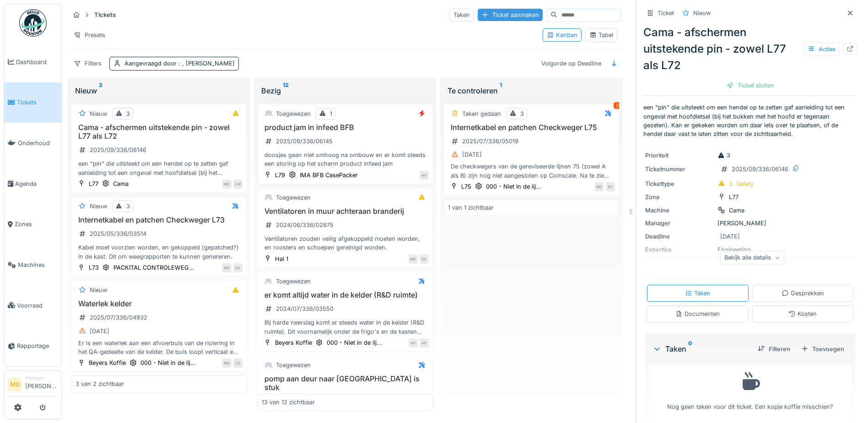 This screenshot has height=423, width=868. What do you see at coordinates (803, 314) in the screenshot?
I see `div: Kosten` at bounding box center [803, 314].